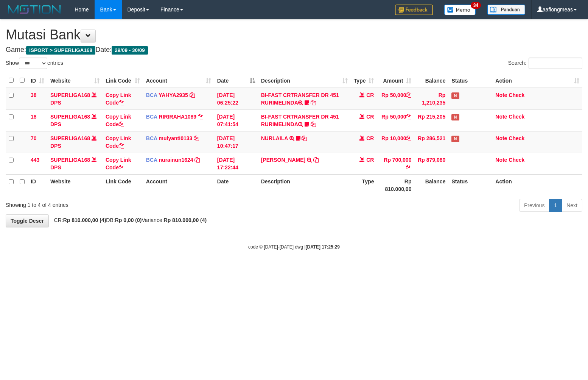  What do you see at coordinates (506, 9) in the screenshot?
I see `img: panduan.png` at bounding box center [506, 9].